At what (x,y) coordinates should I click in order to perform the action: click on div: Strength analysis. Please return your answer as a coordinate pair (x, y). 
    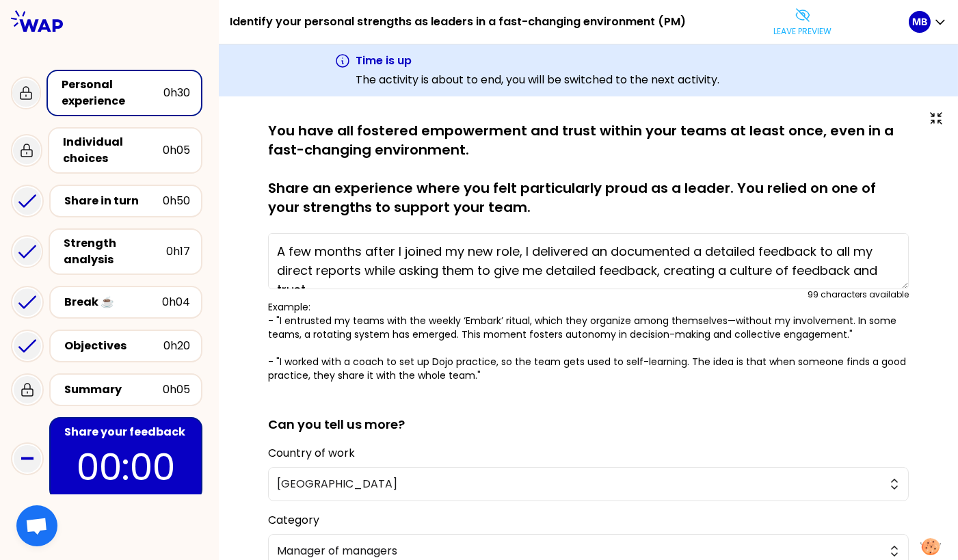
    Looking at the image, I should click on (115, 251).